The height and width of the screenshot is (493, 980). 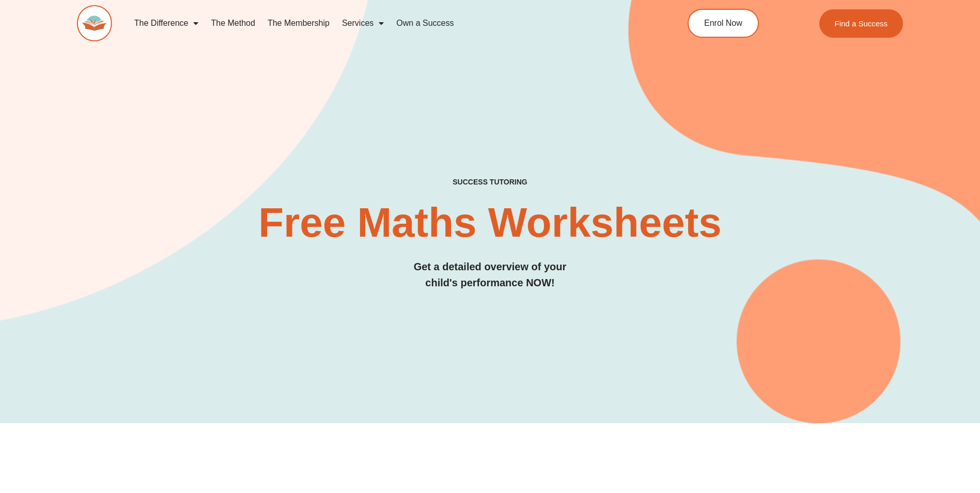 What do you see at coordinates (723, 23) in the screenshot?
I see `span: Enrol Now` at bounding box center [723, 23].